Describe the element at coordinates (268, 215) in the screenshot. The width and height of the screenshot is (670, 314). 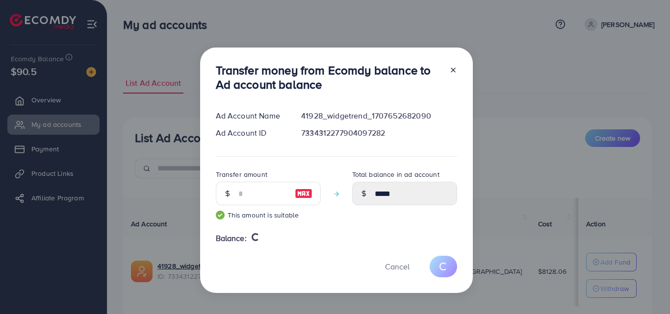
I see `small: This amount is suitable` at that location.